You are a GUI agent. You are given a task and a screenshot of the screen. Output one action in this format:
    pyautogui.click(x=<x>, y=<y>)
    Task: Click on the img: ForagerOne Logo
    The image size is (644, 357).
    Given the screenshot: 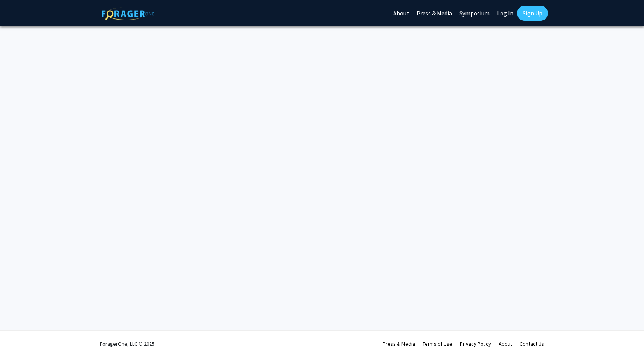 What is the action you would take?
    pyautogui.click(x=128, y=13)
    